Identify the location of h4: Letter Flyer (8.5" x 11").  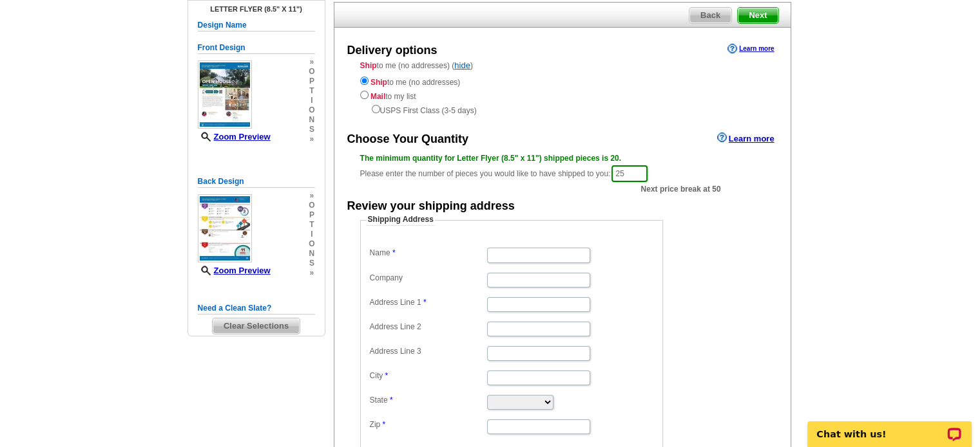
(256, 9).